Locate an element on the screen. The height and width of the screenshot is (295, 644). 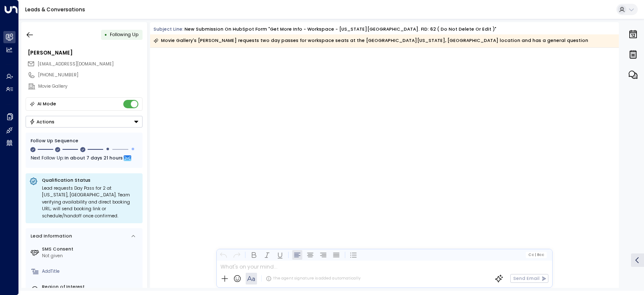
p: Qualification Status is located at coordinates (90, 180).